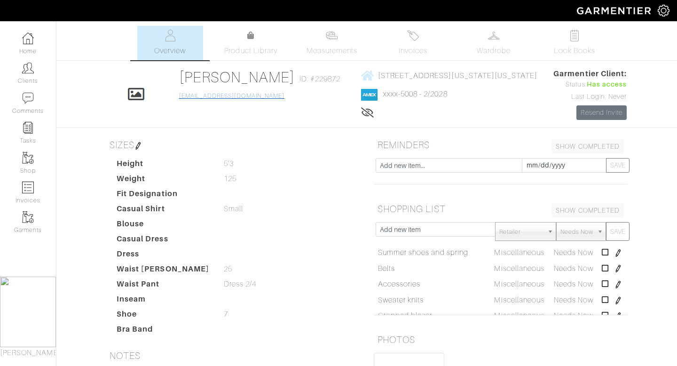 Image resolution: width=677 pixels, height=366 pixels. What do you see at coordinates (163, 180) in the screenshot?
I see `dt: Weight` at bounding box center [163, 180].